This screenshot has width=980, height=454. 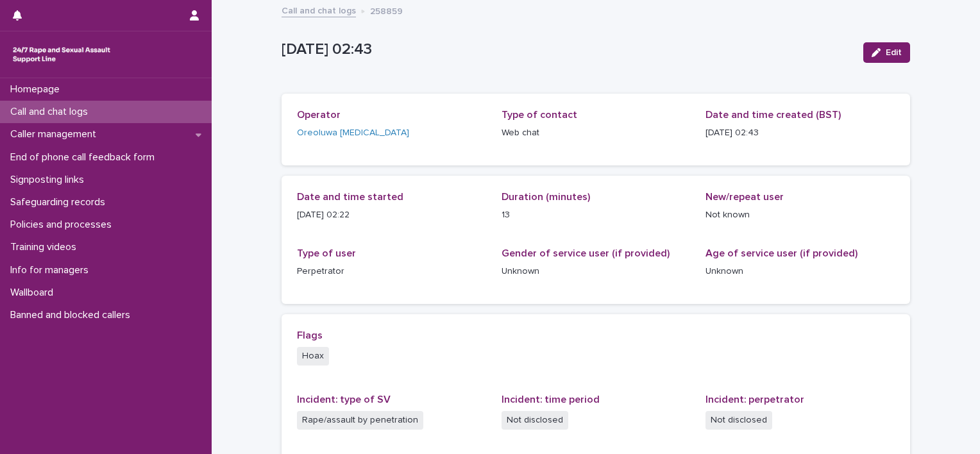 I want to click on span: Date and time created (BST), so click(x=773, y=115).